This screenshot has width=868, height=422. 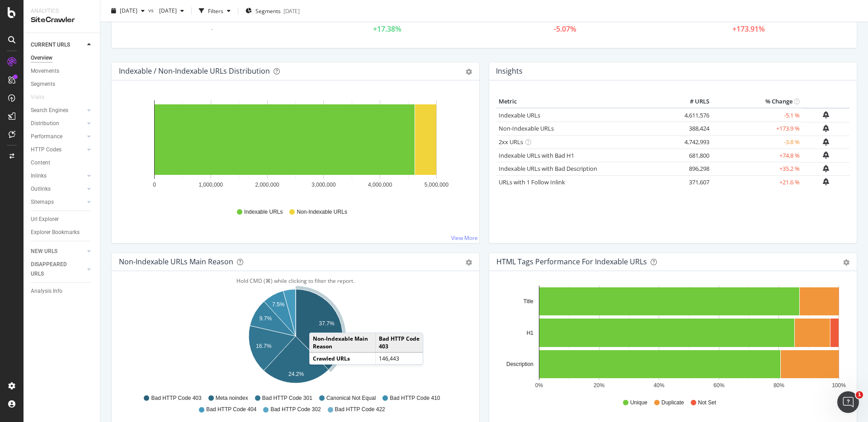 What do you see at coordinates (415, 398) in the screenshot?
I see `span: Bad HTTP Code 410` at bounding box center [415, 398].